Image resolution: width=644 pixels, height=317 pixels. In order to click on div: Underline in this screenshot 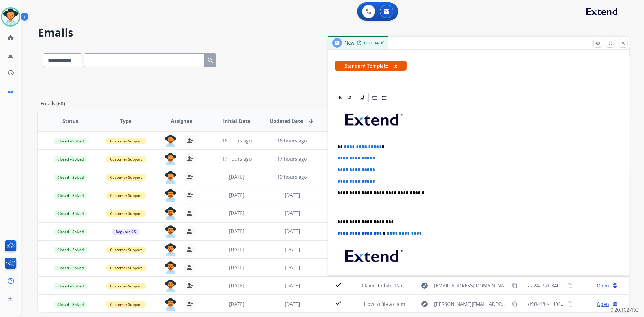, I will do `click(362, 98)`.